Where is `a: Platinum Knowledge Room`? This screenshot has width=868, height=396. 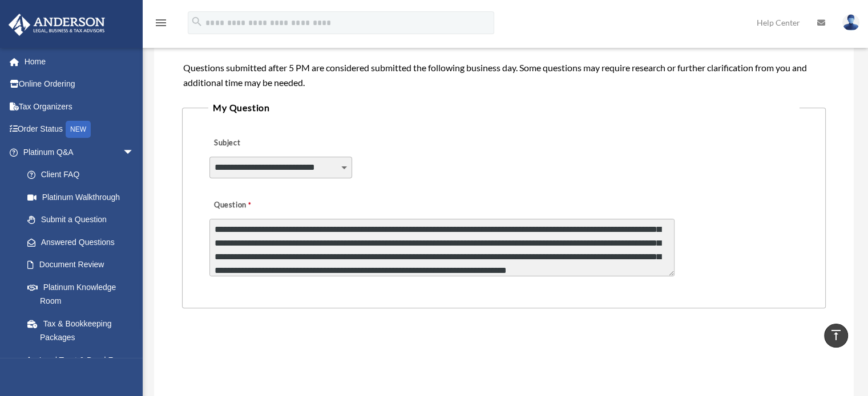 a: Platinum Knowledge Room is located at coordinates (83, 295).